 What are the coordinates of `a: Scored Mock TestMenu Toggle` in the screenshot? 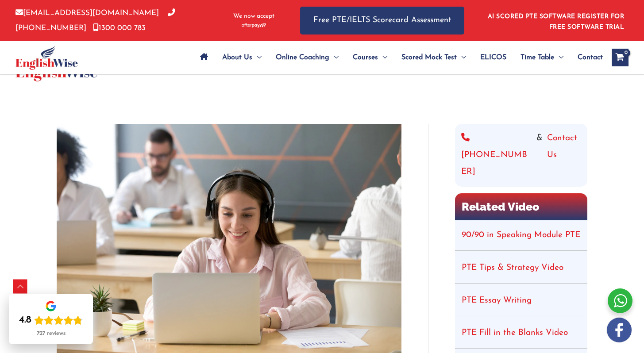 It's located at (434, 58).